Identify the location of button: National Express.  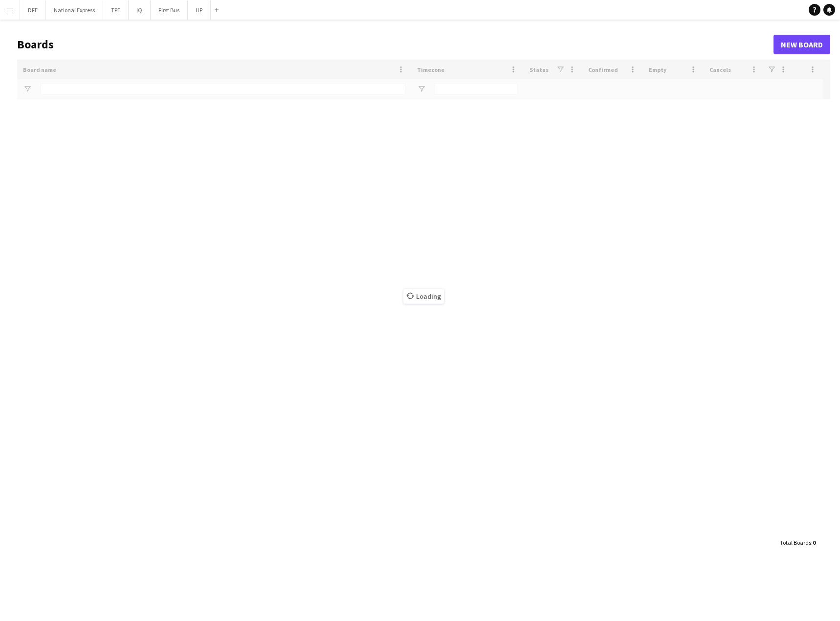
(74, 10).